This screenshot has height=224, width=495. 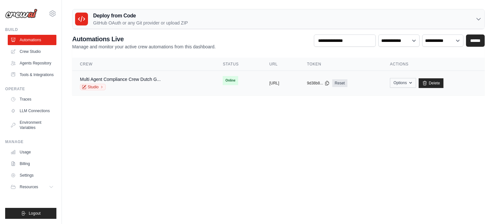 What do you see at coordinates (144, 39) in the screenshot?
I see `h2: Automations Live` at bounding box center [144, 39].